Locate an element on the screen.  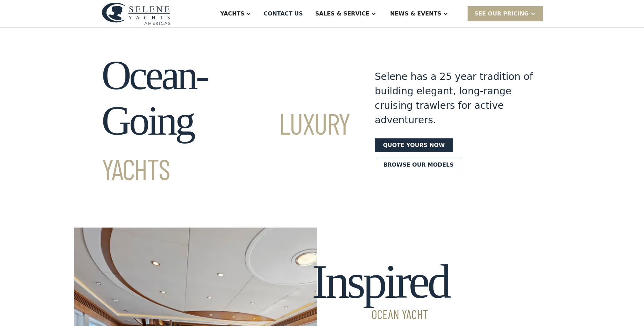
span: Ocean Yacht is located at coordinates (380, 315).